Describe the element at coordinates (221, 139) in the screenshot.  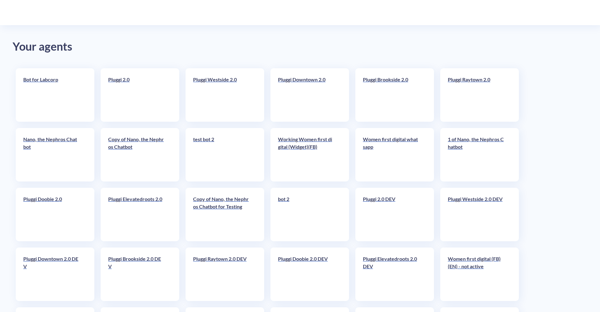
I see `p: test bot 2` at that location.